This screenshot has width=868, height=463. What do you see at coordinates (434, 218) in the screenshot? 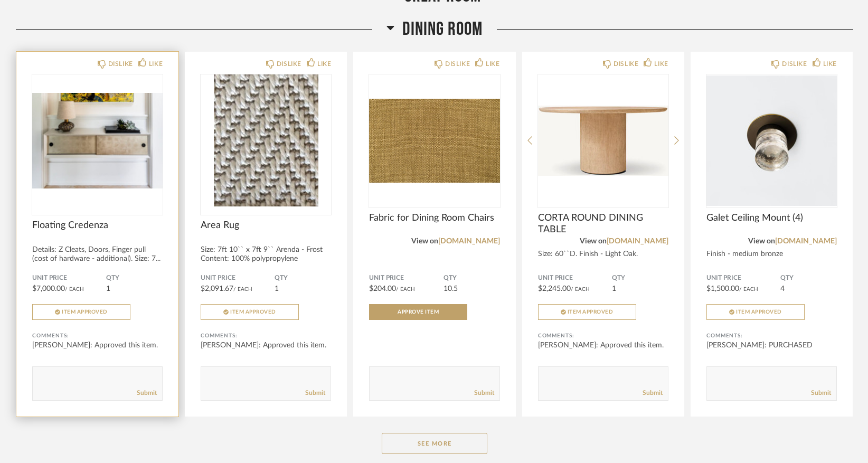
I see `span: Fabric for Dining Room Chairs` at bounding box center [434, 218].